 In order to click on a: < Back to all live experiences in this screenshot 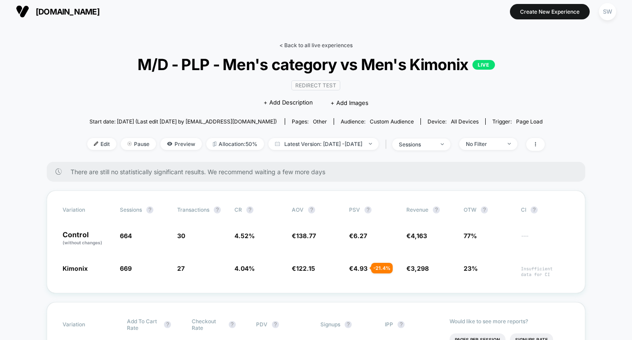, I will do `click(316, 45)`.